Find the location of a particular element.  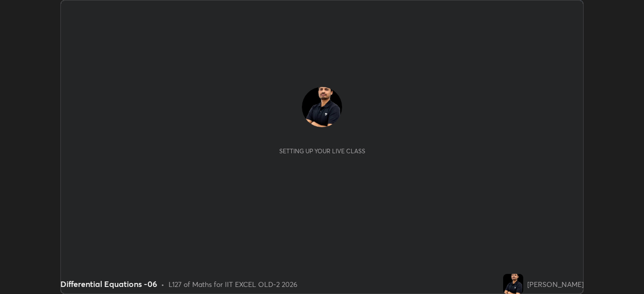

div: Differential Equations -06 is located at coordinates (108, 284).